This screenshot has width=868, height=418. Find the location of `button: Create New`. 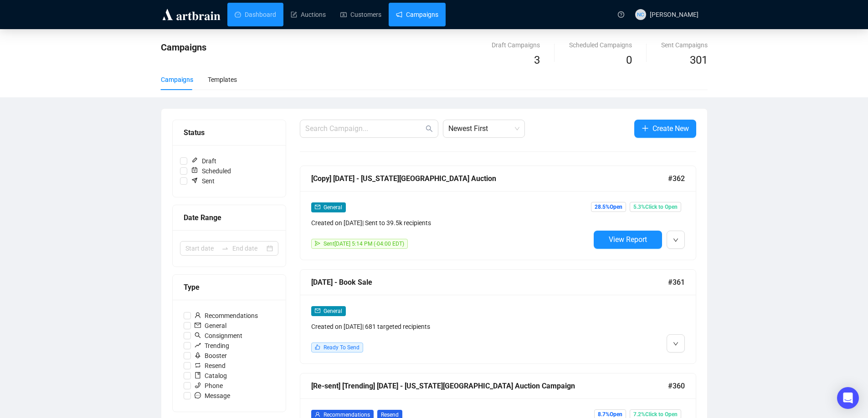

button: Create New is located at coordinates (665, 129).